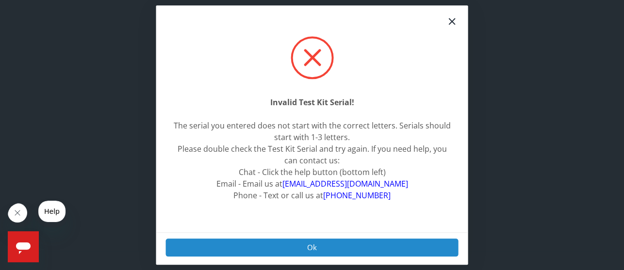 Image resolution: width=624 pixels, height=270 pixels. I want to click on div: The serial you entered does not start with the correct letters. Serials should start with 1-3 let..., so click(312, 132).